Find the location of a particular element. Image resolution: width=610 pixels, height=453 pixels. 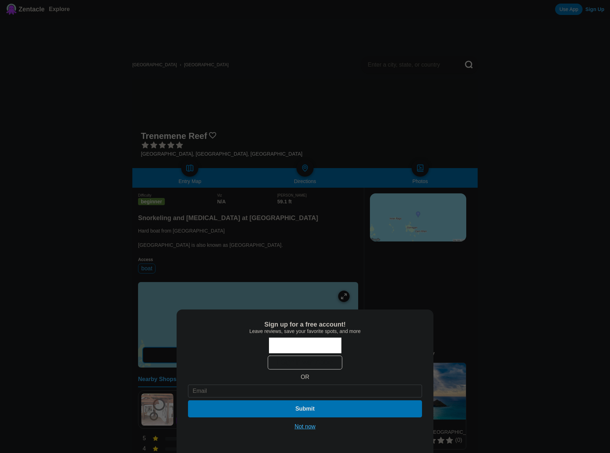

div: Sign up for a free account! is located at coordinates (305, 325).